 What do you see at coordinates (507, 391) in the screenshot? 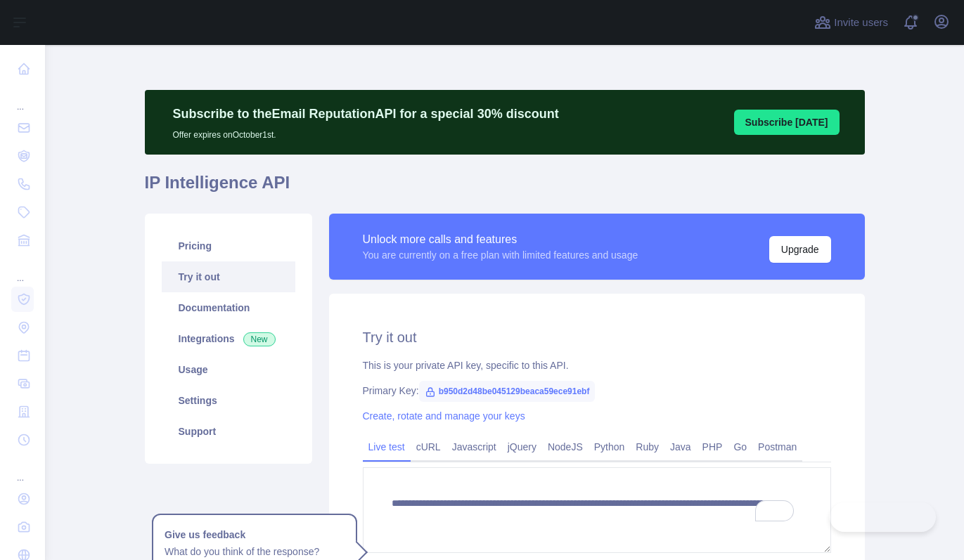
I see `span: b950d2d48be045129beaca59ece91ebf` at bounding box center [507, 391].